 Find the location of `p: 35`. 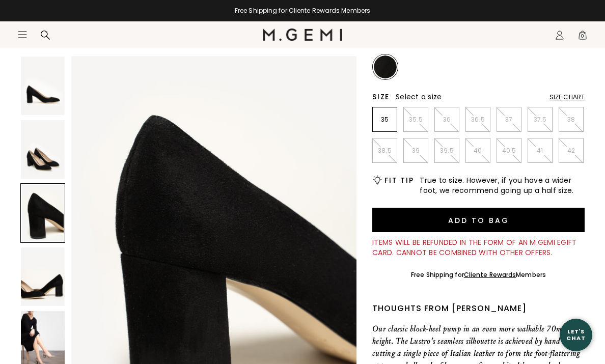

p: 35 is located at coordinates (385, 120).